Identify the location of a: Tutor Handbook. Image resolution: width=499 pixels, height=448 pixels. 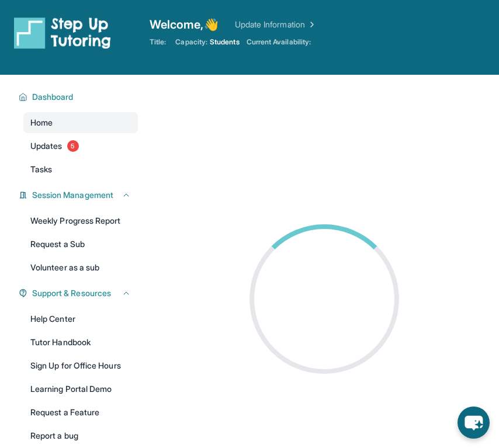
(80, 342).